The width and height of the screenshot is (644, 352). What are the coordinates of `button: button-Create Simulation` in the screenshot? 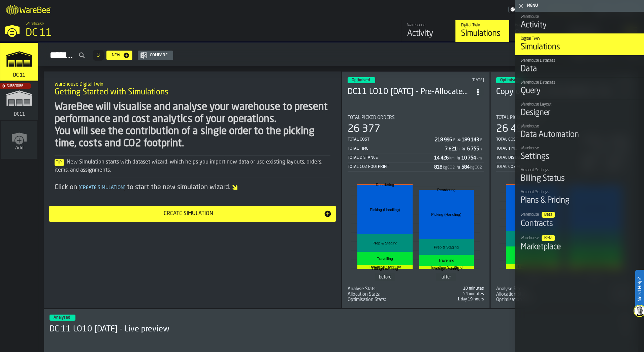 It's located at (192, 214).